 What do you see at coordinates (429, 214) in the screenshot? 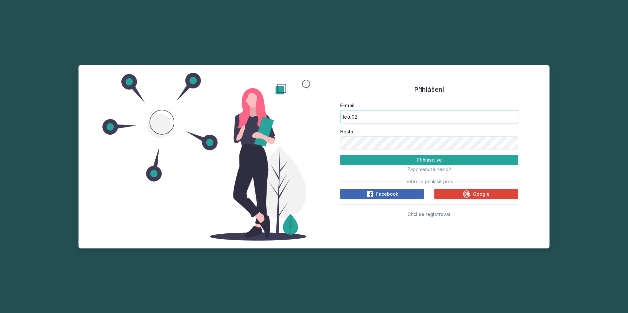
I see `button: Chci se registrovat` at bounding box center [429, 214].